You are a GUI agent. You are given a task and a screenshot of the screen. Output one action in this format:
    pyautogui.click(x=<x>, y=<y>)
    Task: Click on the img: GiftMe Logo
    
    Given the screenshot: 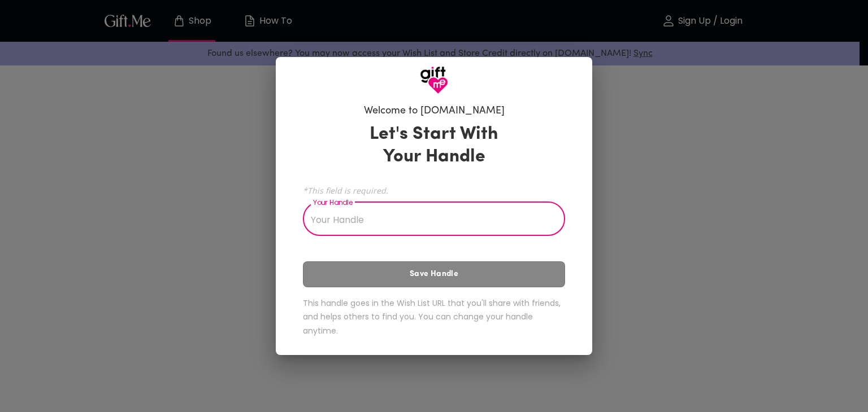 What is the action you would take?
    pyautogui.click(x=434, y=80)
    